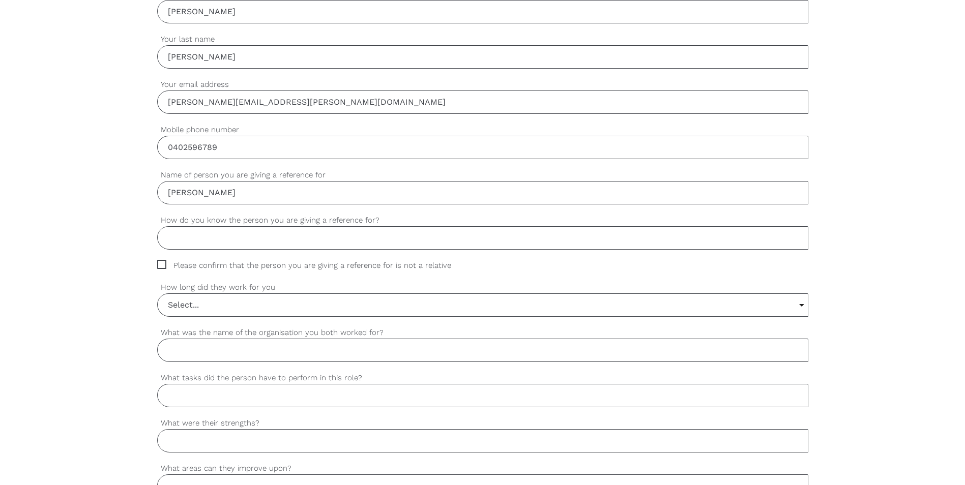 The image size is (965, 485). I want to click on label: What areas can they improve upon?, so click(483, 468).